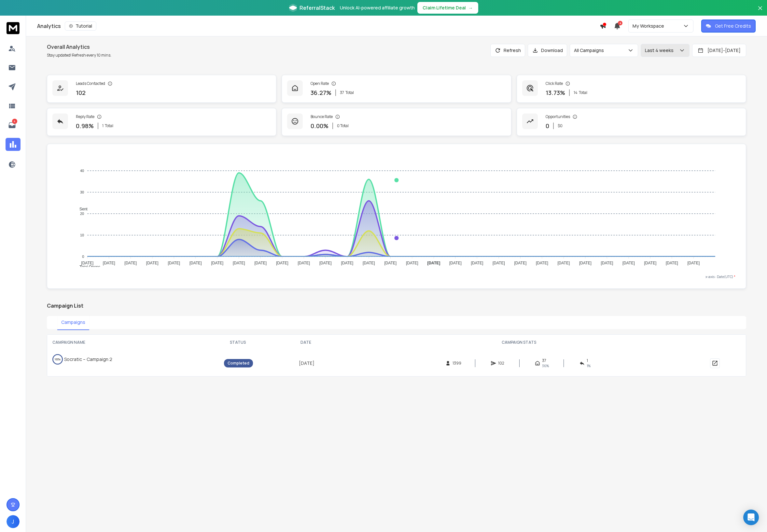  I want to click on p: Unlock AI-powered affiliate growth, so click(377, 8).